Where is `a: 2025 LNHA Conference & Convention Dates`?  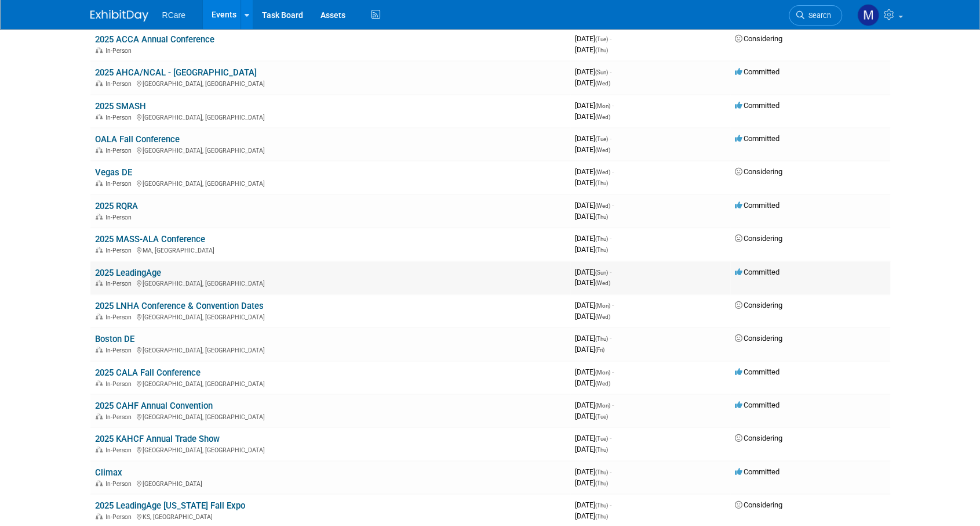
a: 2025 LNHA Conference & Convention Dates is located at coordinates (179, 306).